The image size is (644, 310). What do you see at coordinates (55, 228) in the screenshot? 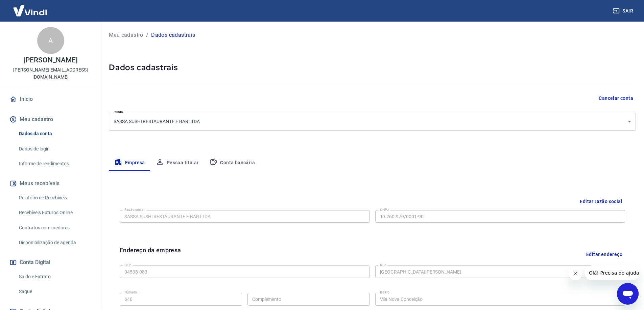
I see `a: Contratos com credores` at bounding box center [55, 228].